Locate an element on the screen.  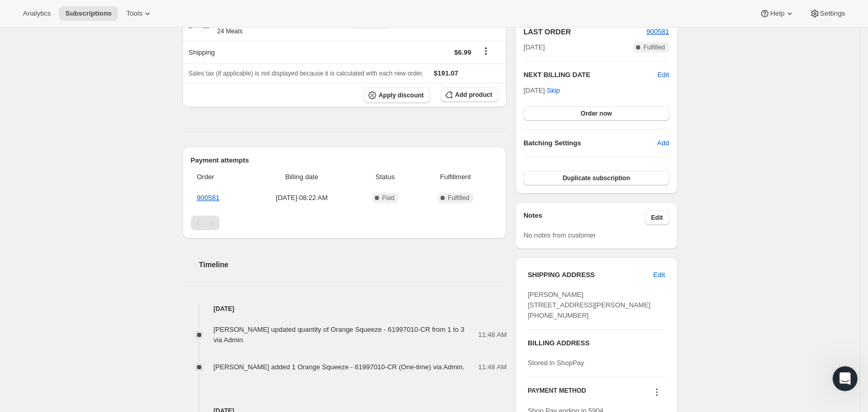
span: No notes from customer is located at coordinates (559, 235).